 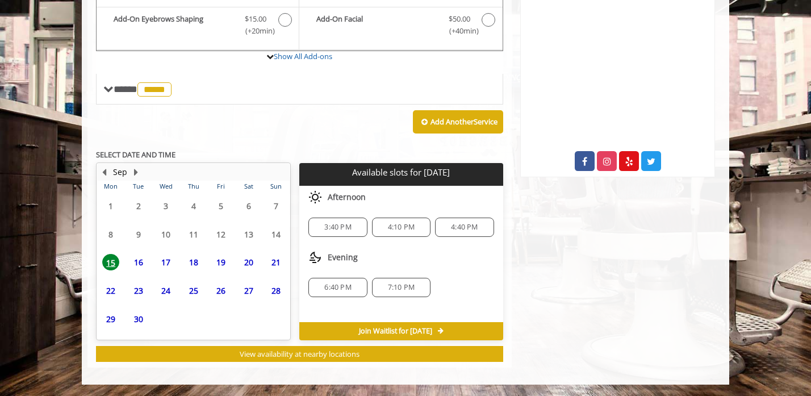 I want to click on td: Select day22, so click(x=111, y=291).